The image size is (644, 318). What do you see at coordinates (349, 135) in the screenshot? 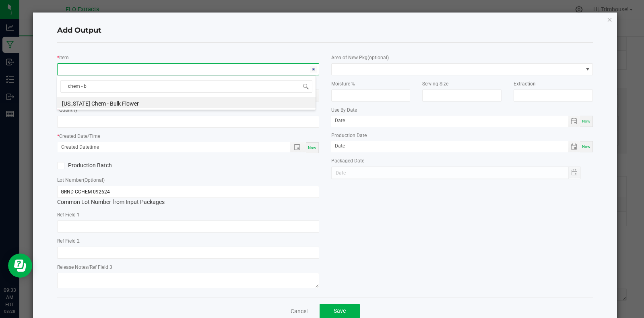
I see `label: Production Date` at bounding box center [349, 135].